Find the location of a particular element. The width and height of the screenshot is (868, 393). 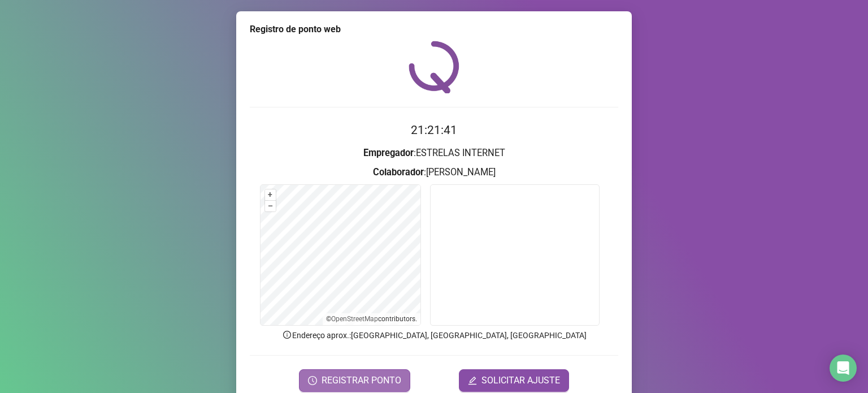

img: QRPoint is located at coordinates (434, 67).